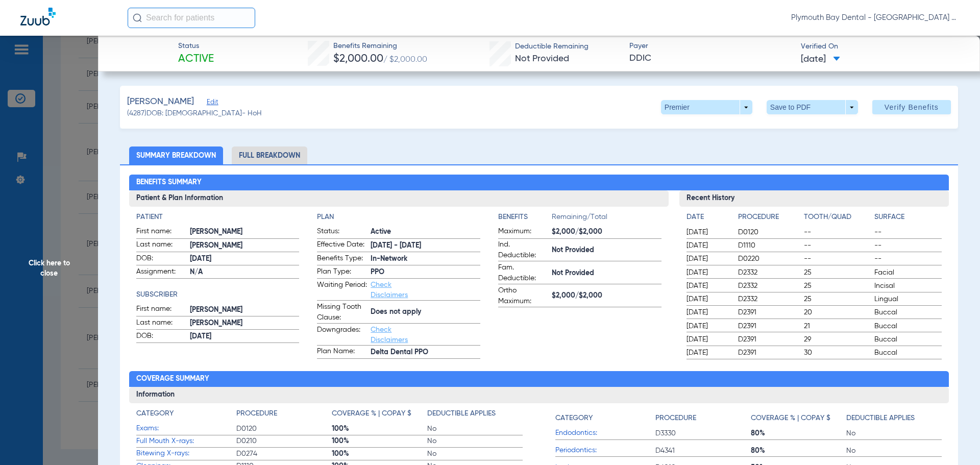 Image resolution: width=980 pixels, height=465 pixels. What do you see at coordinates (283, 441) in the screenshot?
I see `span: D0210` at bounding box center [283, 441].